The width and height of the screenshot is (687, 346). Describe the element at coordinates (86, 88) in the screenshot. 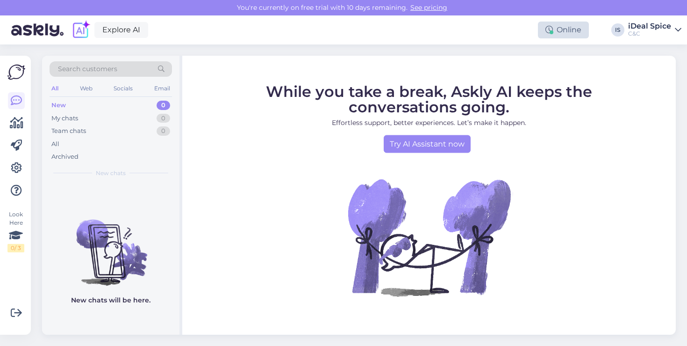

I see `div: Web` at that location.